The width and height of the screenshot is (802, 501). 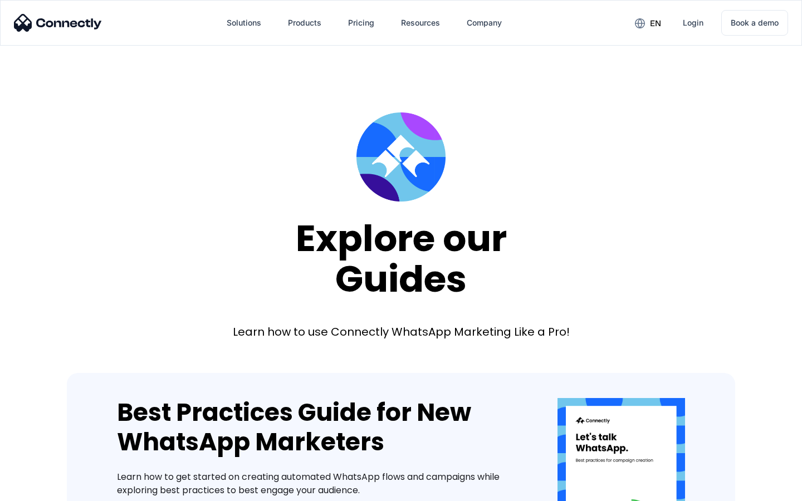 What do you see at coordinates (305, 23) in the screenshot?
I see `div: Products` at bounding box center [305, 23].